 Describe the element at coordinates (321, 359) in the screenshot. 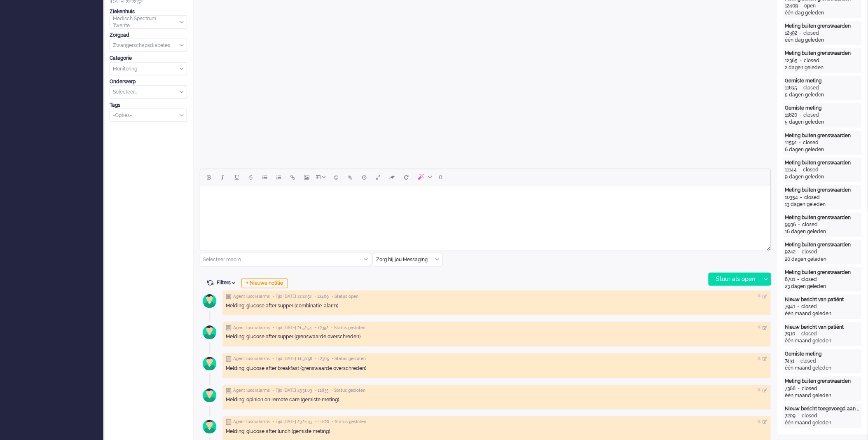

I see `span: • 12365` at that location.